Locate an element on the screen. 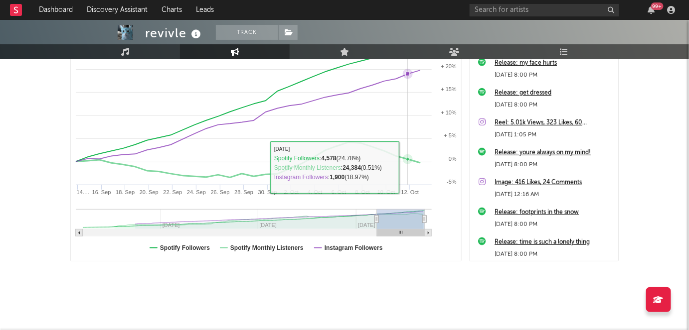 This screenshot has height=330, width=689. text: 8. Oct is located at coordinates (362, 192).